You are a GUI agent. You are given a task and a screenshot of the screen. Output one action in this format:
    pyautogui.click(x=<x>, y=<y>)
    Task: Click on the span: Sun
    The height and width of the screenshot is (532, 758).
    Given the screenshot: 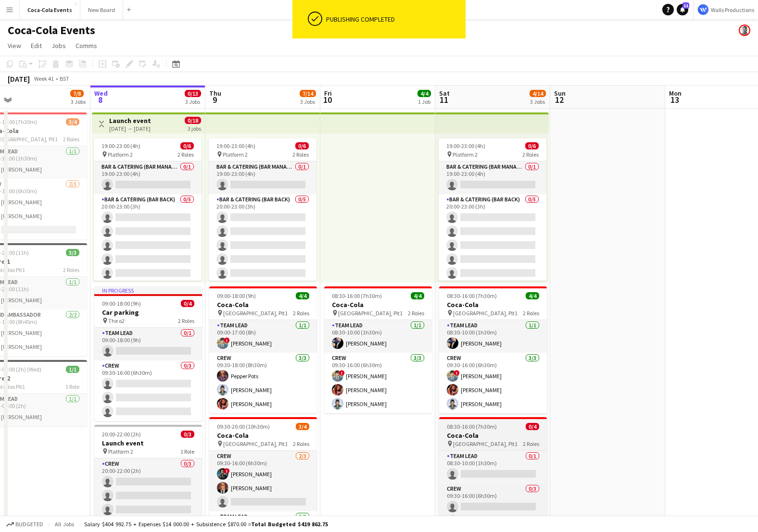 What is the action you would take?
    pyautogui.click(x=560, y=93)
    